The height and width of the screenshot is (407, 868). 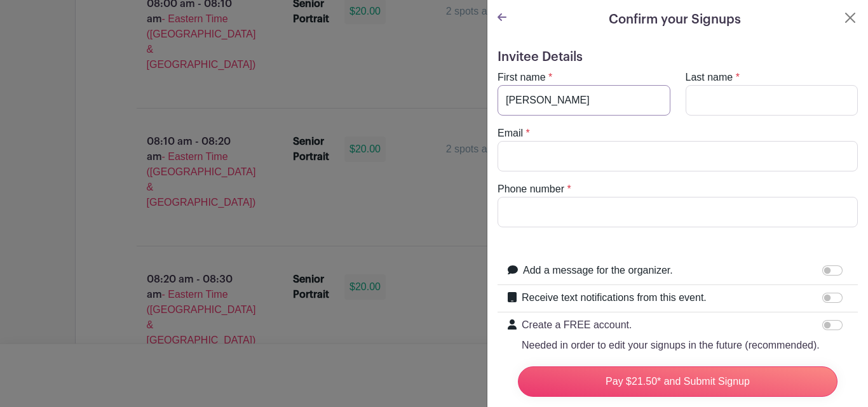 I want to click on label: Email, so click(x=510, y=134).